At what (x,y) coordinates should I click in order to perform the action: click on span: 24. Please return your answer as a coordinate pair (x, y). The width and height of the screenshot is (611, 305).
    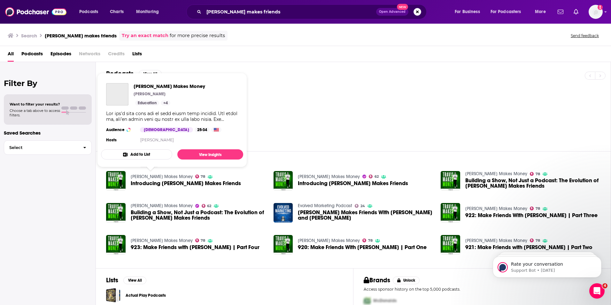
    Looking at the image, I should click on (363, 206).